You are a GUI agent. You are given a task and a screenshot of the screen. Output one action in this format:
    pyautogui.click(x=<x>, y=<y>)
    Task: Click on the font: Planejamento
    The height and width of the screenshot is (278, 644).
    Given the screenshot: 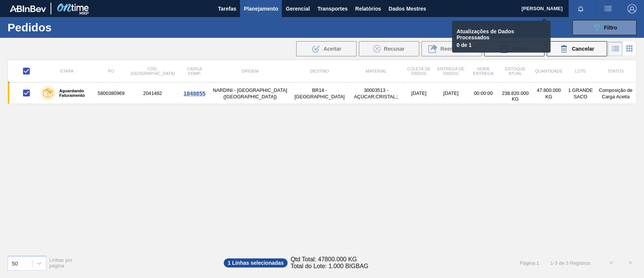 What is the action you would take?
    pyautogui.click(x=261, y=9)
    